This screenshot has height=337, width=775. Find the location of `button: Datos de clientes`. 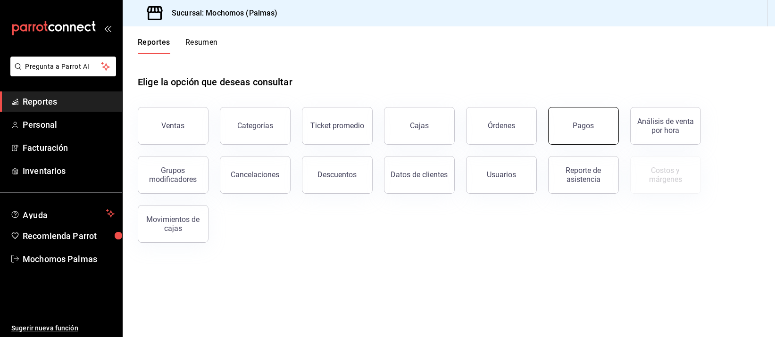

button: Datos de clientes is located at coordinates (420, 175).